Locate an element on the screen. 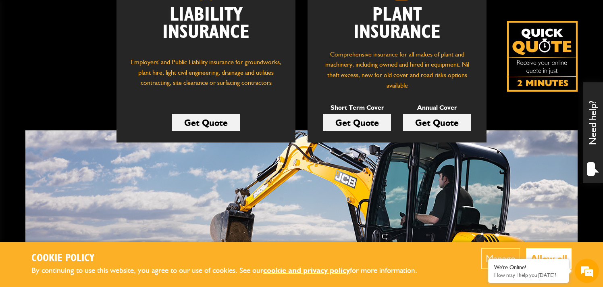 The height and width of the screenshot is (287, 603). button: Manage is located at coordinates (501, 258).